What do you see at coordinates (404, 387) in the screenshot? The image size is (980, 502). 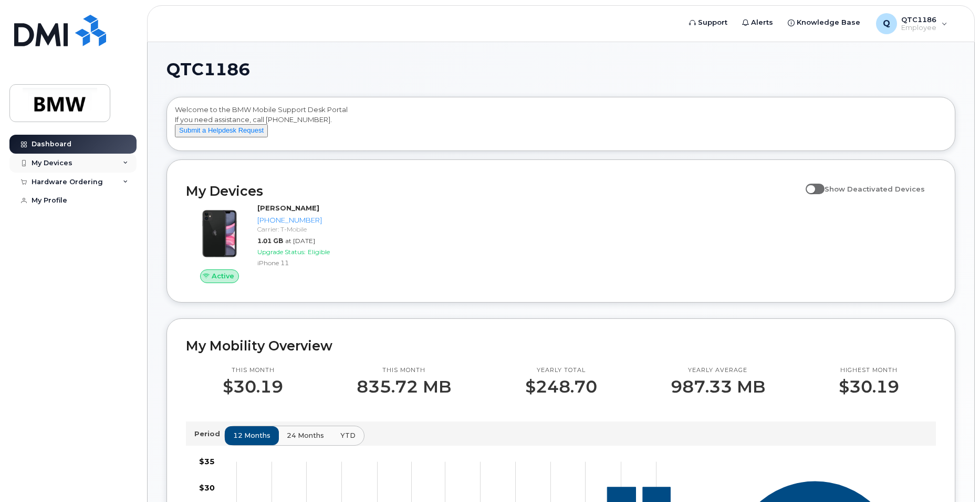 I see `p: 835.72 MB` at bounding box center [404, 387].